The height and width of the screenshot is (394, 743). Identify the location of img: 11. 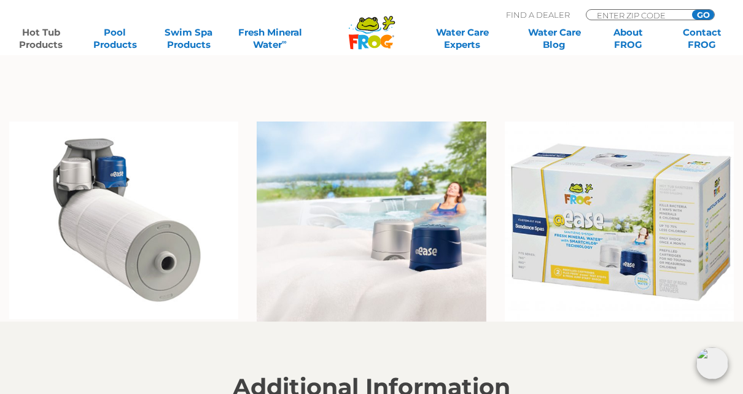
(123, 221).